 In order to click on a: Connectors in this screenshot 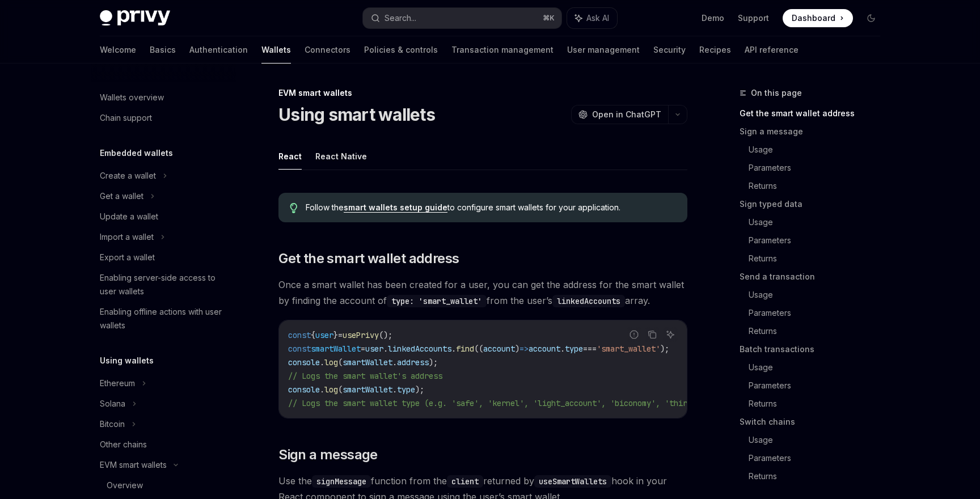, I will do `click(327, 50)`.